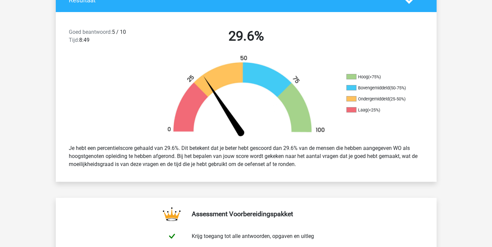  What do you see at coordinates (246, 36) in the screenshot?
I see `h2: 29.6%` at bounding box center [246, 36].